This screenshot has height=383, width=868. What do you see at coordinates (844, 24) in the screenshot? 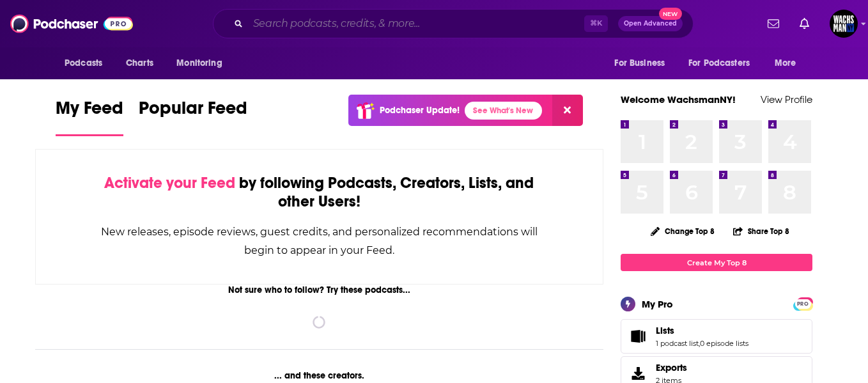
I see `img: User Profile` at bounding box center [844, 24].